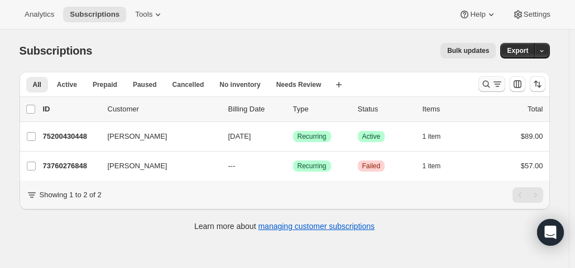 Image resolution: width=575 pixels, height=268 pixels. What do you see at coordinates (321, 109) in the screenshot?
I see `div: Type` at bounding box center [321, 109].